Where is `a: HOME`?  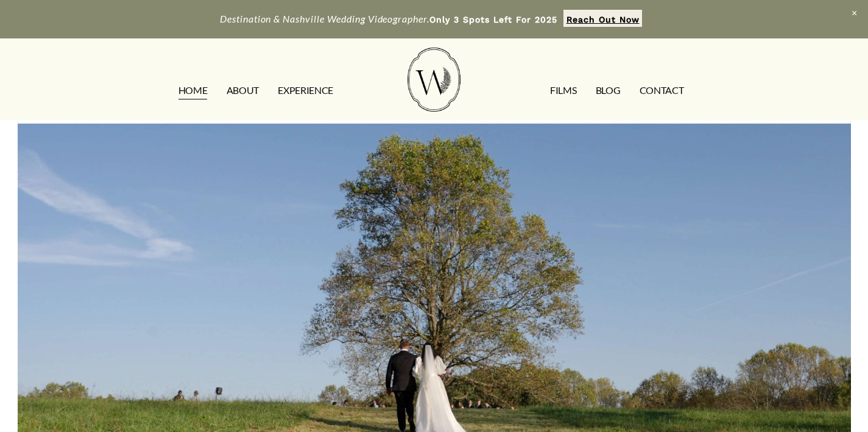 a: HOME is located at coordinates (193, 91).